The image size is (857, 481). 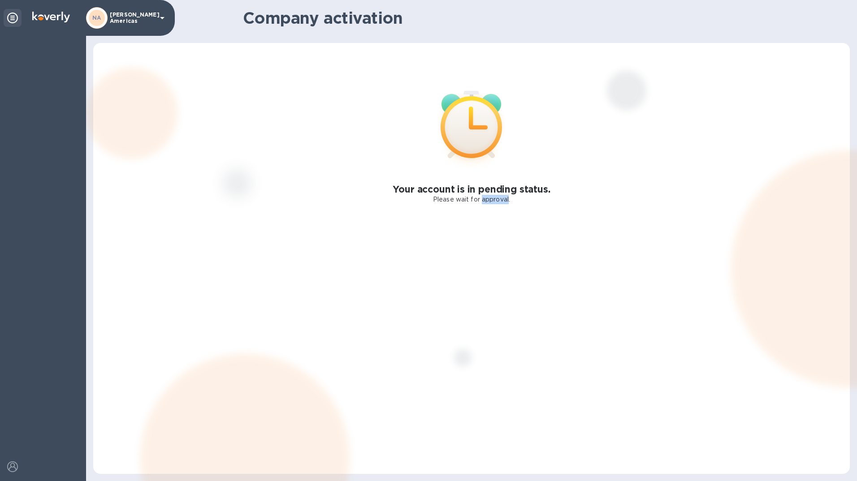 What do you see at coordinates (51, 17) in the screenshot?
I see `img: Logo` at bounding box center [51, 17].